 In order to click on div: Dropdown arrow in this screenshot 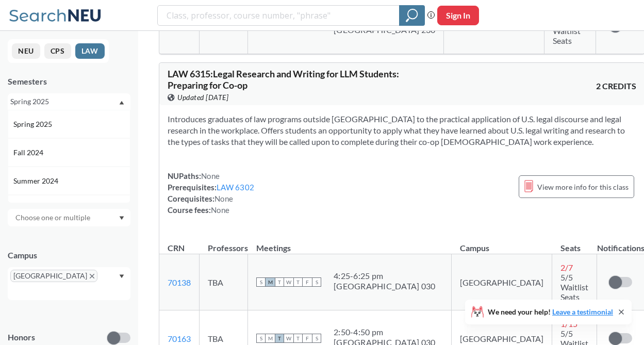, I will do `click(69, 217)`.